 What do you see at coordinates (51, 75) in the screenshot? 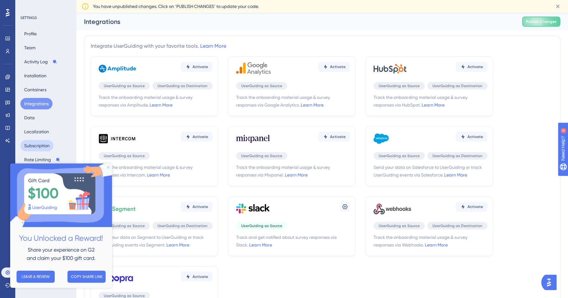
I see `h2: You Unlocked a Reward!` at bounding box center [51, 75].